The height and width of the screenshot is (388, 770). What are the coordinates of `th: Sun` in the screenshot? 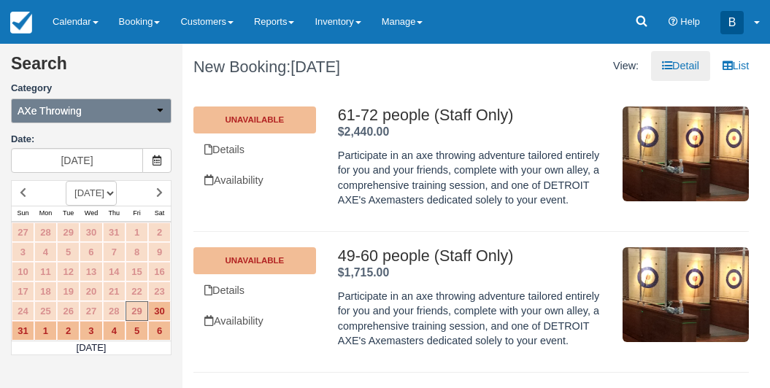 It's located at (23, 214).